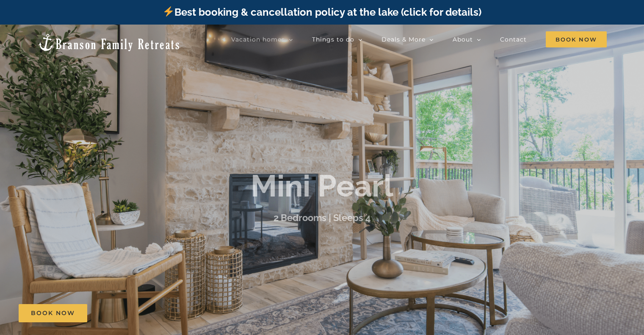  I want to click on span: Things to do, so click(333, 39).